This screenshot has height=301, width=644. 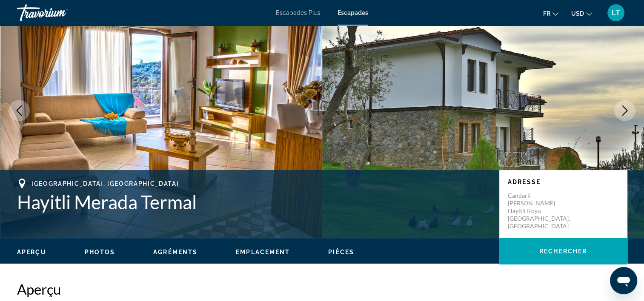 What do you see at coordinates (175, 252) in the screenshot?
I see `button: Agréments` at bounding box center [175, 252].